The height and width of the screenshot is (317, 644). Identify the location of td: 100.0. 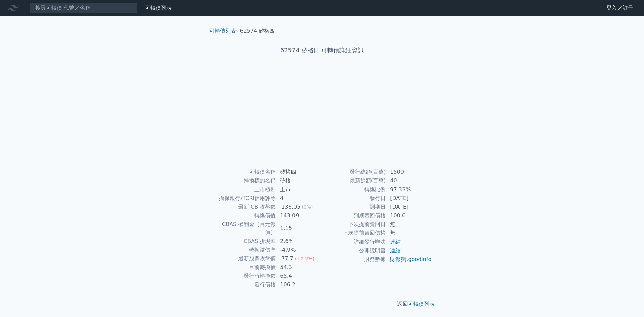
(409, 216).